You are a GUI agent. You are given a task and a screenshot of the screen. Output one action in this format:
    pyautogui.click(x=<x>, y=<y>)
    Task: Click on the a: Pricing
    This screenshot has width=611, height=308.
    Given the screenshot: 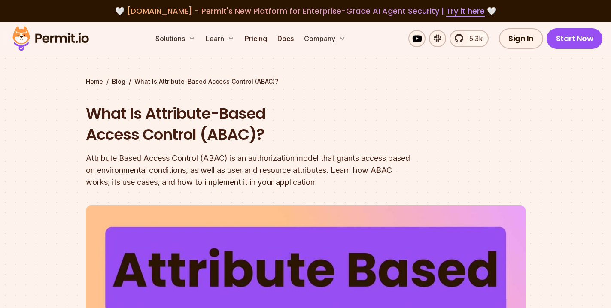 What is the action you would take?
    pyautogui.click(x=256, y=39)
    